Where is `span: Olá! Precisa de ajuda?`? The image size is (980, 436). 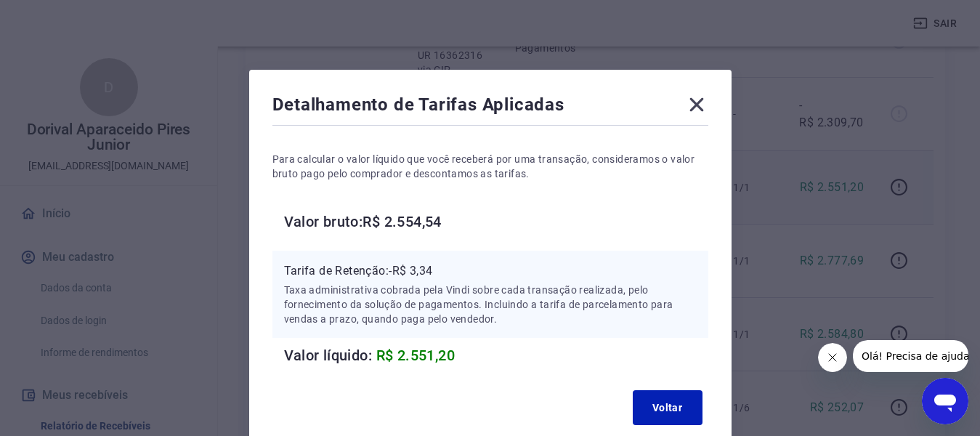 span: Olá! Precisa de ajuda? is located at coordinates (65, 16).